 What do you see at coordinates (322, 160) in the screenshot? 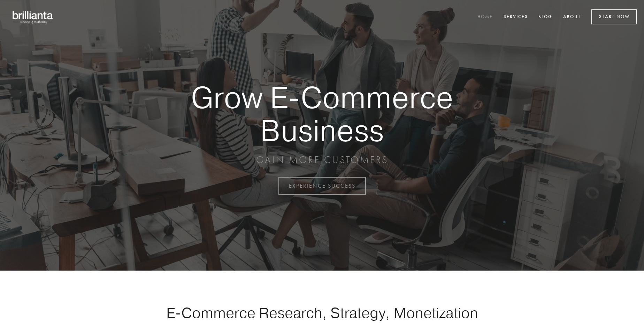
I see `p: GAIN MORE CUSTOMERS` at bounding box center [322, 160].